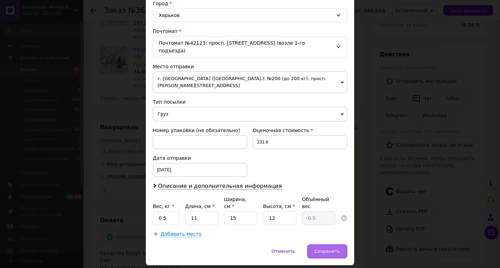  I want to click on span: Груз, so click(250, 114).